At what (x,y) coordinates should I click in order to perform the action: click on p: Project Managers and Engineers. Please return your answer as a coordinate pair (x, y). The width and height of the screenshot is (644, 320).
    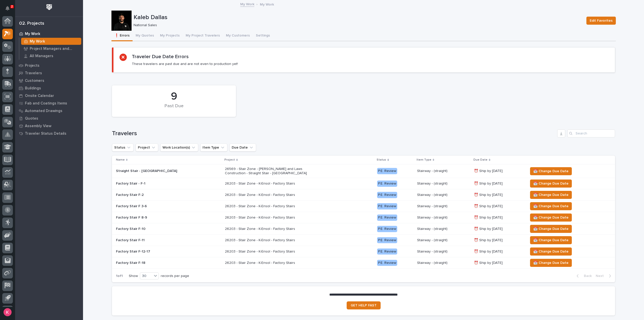
    Looking at the image, I should click on (54, 49).